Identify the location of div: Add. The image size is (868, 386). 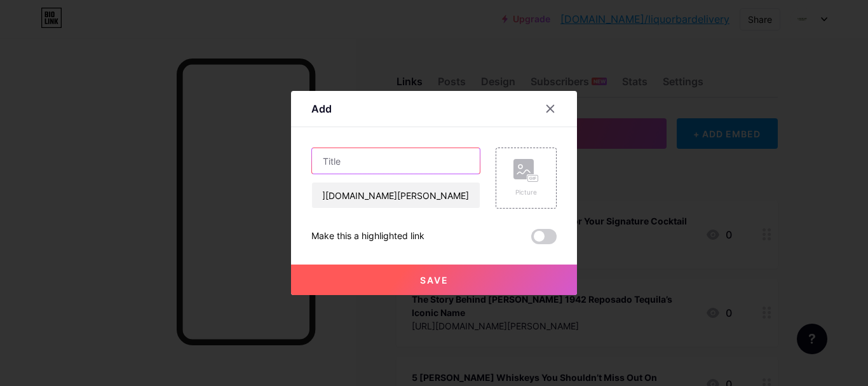
(322, 109).